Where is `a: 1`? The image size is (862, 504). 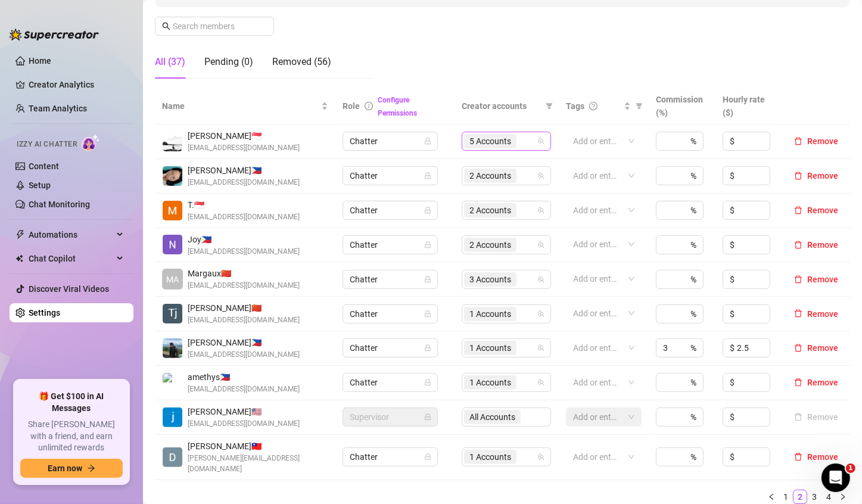
a: 1 is located at coordinates (786, 497).